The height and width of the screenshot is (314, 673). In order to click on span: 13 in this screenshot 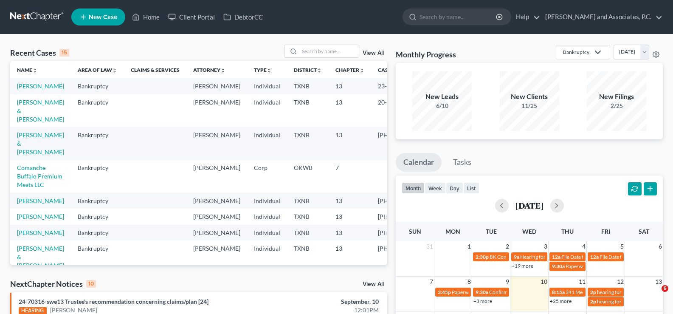, I will do `click(659, 282)`.